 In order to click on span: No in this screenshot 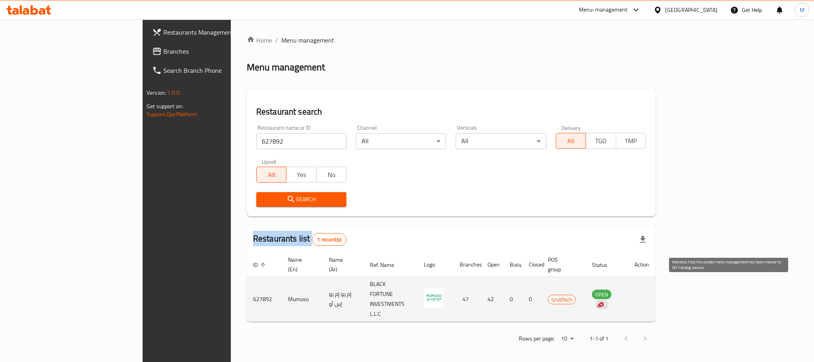, I will do `click(331, 174)`.